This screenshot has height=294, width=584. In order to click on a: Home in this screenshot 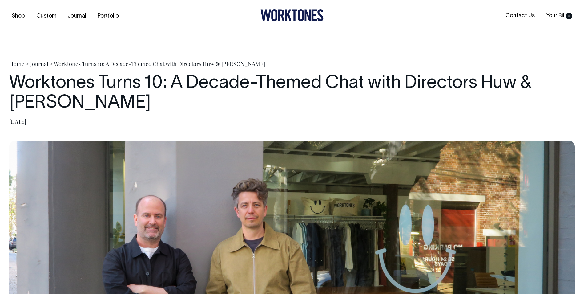, I will do `click(17, 64)`.